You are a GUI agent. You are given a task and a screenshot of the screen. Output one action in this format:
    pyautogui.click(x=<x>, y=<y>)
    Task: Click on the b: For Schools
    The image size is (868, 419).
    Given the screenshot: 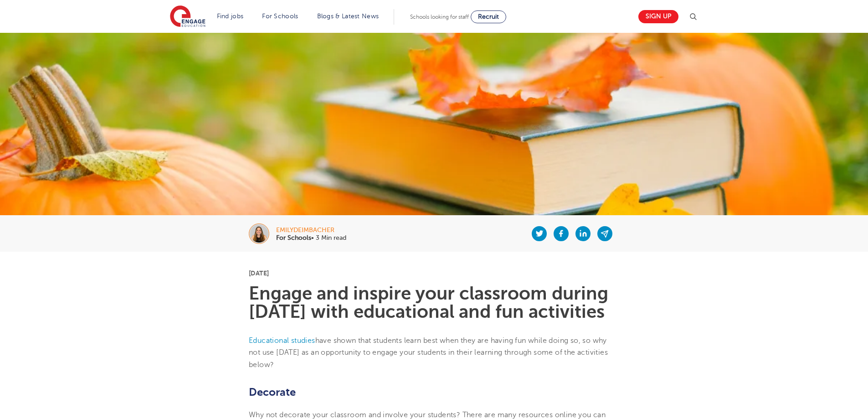 What is the action you would take?
    pyautogui.click(x=293, y=237)
    